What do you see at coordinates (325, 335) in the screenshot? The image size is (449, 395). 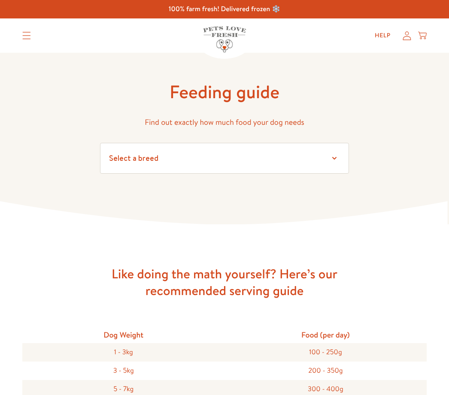 I see `div: Food (per day)` at bounding box center [325, 335].